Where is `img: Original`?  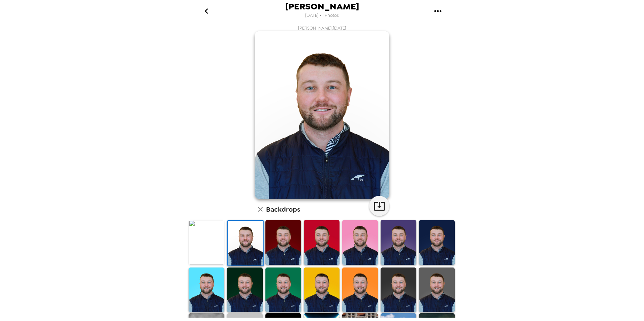 img: Original is located at coordinates (207, 243).